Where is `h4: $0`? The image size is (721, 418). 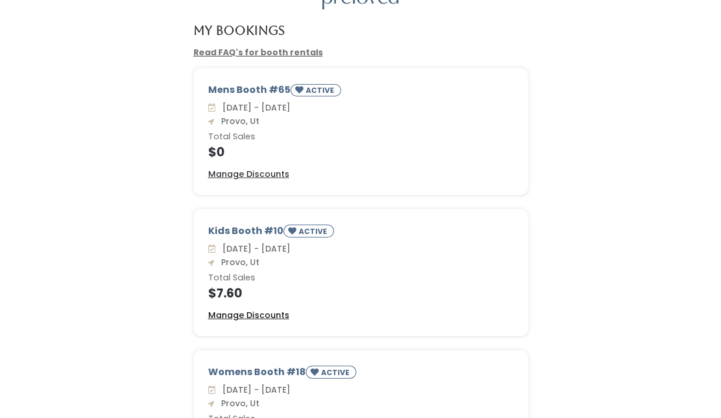 h4: $0 is located at coordinates (361, 152).